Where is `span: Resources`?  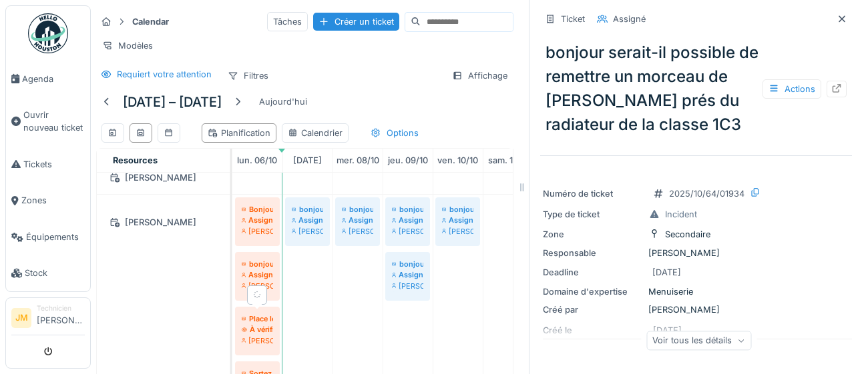
span: Resources is located at coordinates (134, 160).